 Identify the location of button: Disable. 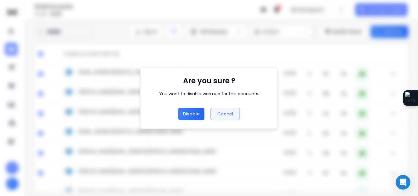
(191, 114).